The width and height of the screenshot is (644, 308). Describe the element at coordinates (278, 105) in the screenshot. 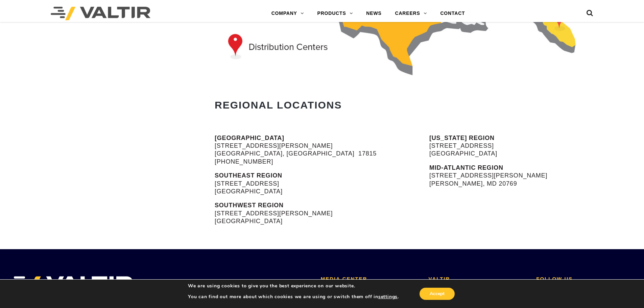

I see `strong: REGIONAL LOCATIONS` at that location.